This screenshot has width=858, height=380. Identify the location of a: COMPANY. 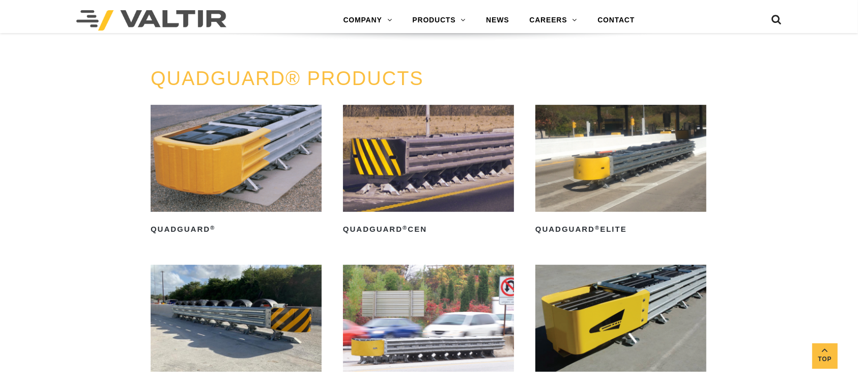
(368, 20).